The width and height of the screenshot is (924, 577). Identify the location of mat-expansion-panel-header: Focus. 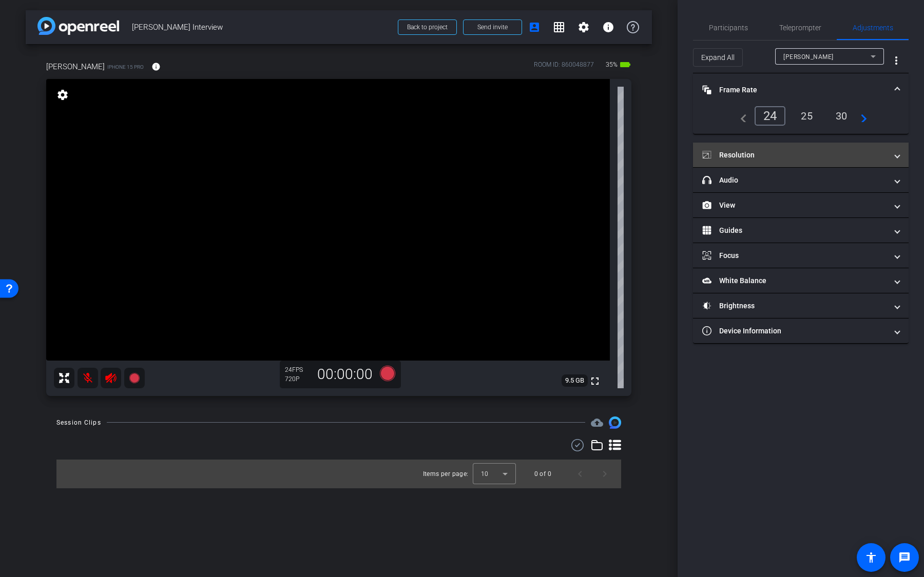
(801, 256).